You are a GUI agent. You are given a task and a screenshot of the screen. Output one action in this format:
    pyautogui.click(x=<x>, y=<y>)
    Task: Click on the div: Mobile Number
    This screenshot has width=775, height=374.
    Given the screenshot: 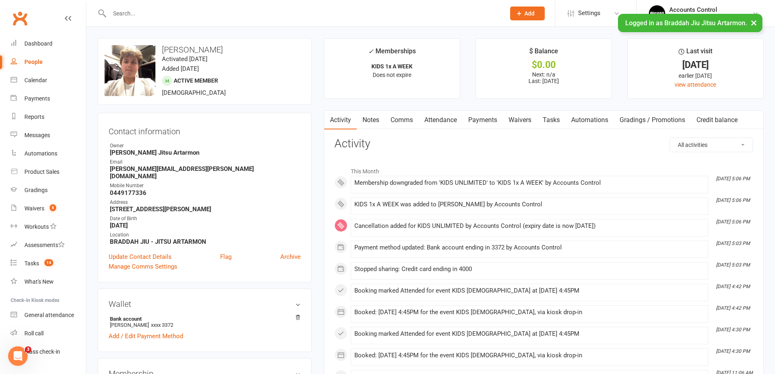 What is the action you would take?
    pyautogui.click(x=205, y=185)
    